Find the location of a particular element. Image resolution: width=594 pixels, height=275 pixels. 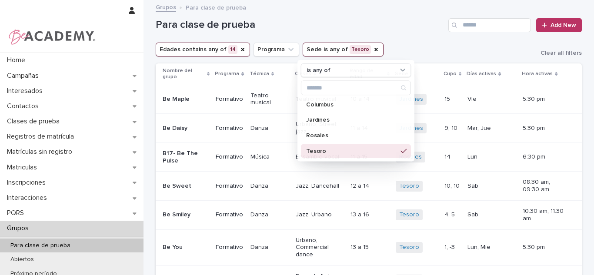

p: Matrículas sin registro is located at coordinates (41, 152).